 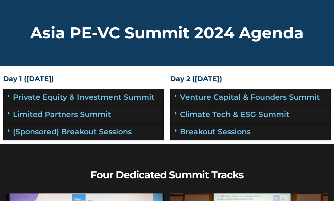 I want to click on a: Venture Capital & Founders​ Summit, so click(x=250, y=97).